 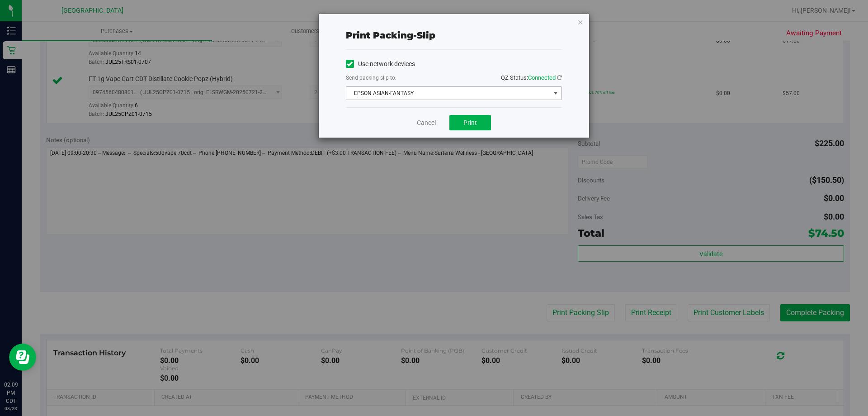 I want to click on label: Use network devices, so click(x=380, y=64).